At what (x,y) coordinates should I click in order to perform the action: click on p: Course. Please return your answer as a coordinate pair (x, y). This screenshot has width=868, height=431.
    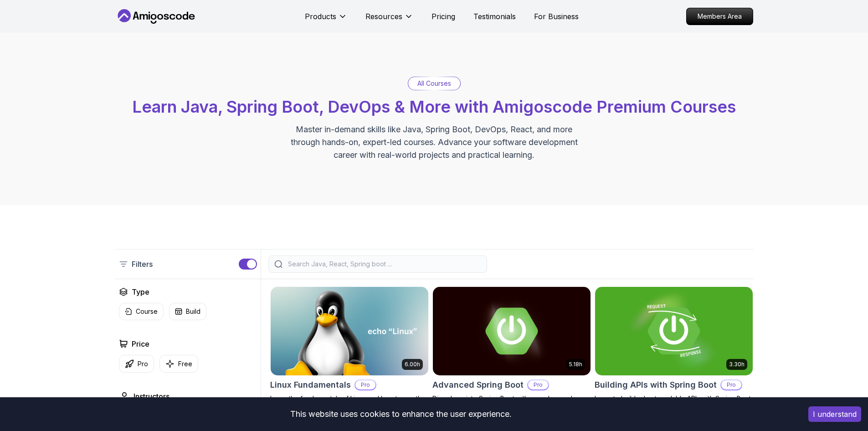
    Looking at the image, I should click on (146, 312).